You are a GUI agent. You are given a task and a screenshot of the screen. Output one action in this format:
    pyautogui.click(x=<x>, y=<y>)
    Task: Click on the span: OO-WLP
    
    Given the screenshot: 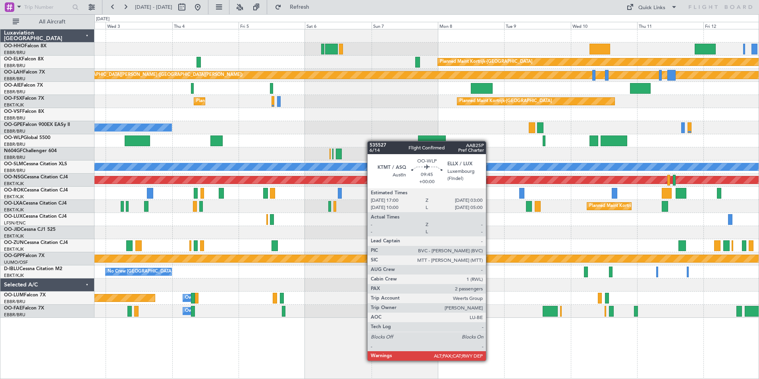 What is the action you would take?
    pyautogui.click(x=13, y=138)
    